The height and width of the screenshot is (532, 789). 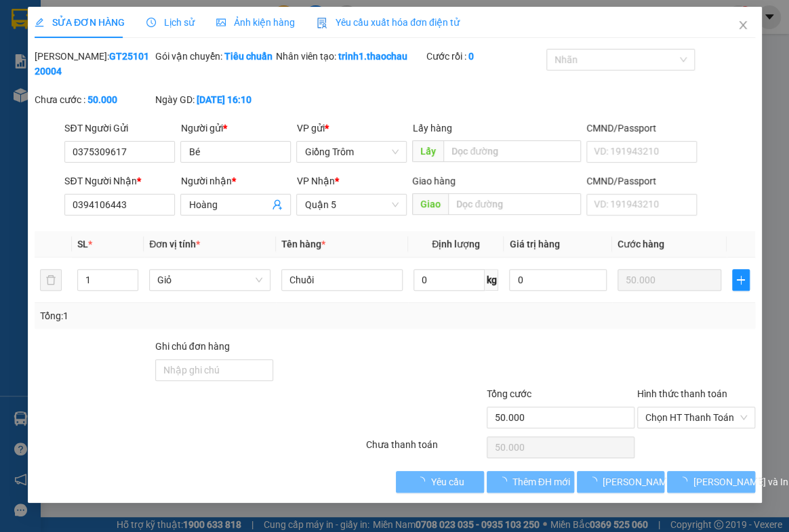 What do you see at coordinates (39, 22) in the screenshot?
I see `span: edit` at bounding box center [39, 22].